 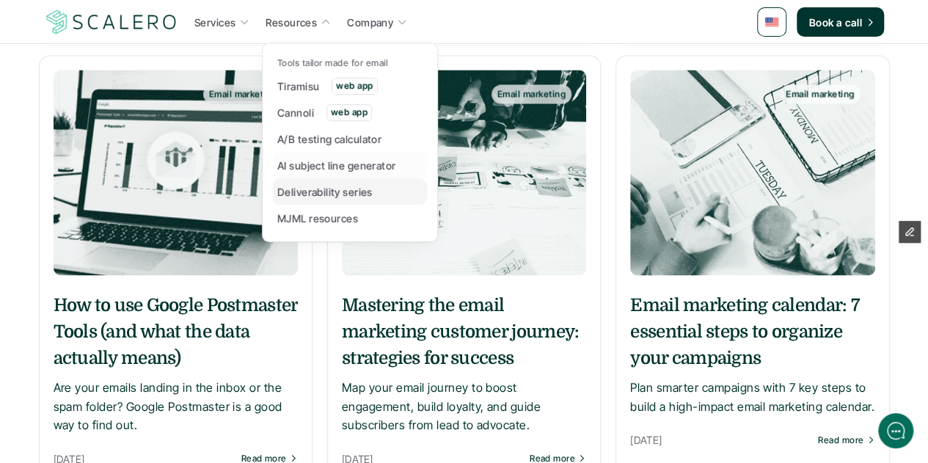 I want to click on a: Scalero company logo, so click(x=111, y=22).